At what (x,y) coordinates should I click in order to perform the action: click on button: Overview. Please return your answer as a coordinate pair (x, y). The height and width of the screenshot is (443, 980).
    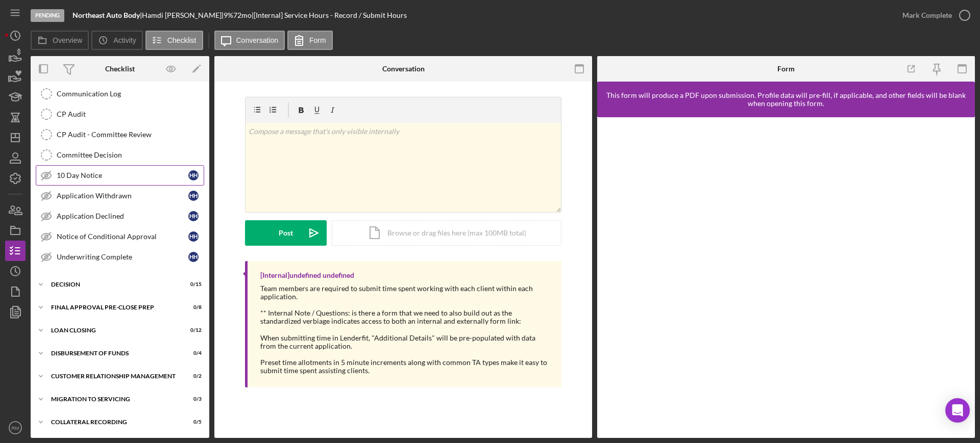
    Looking at the image, I should click on (60, 40).